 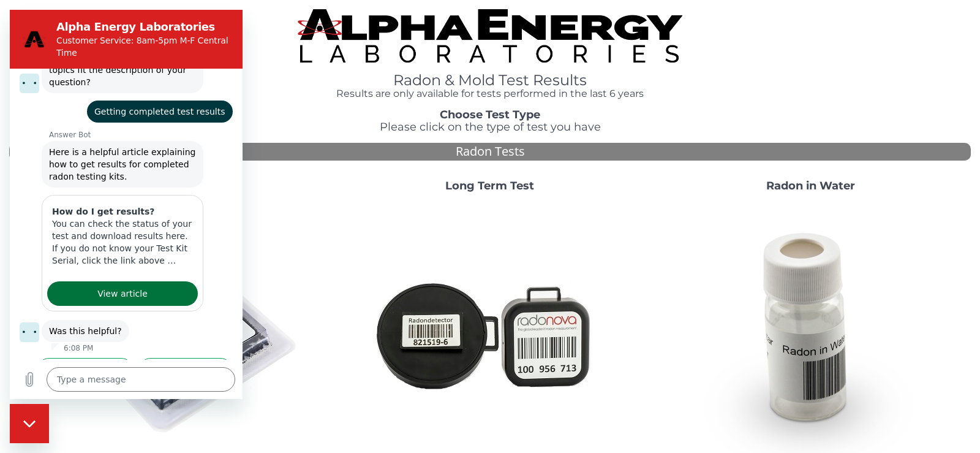 I want to click on strong: Choose Test Type, so click(x=490, y=114).